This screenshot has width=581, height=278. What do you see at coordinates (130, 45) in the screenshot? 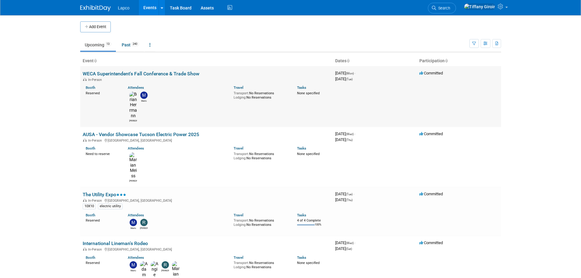
I see `a: Past240` at bounding box center [130, 45].